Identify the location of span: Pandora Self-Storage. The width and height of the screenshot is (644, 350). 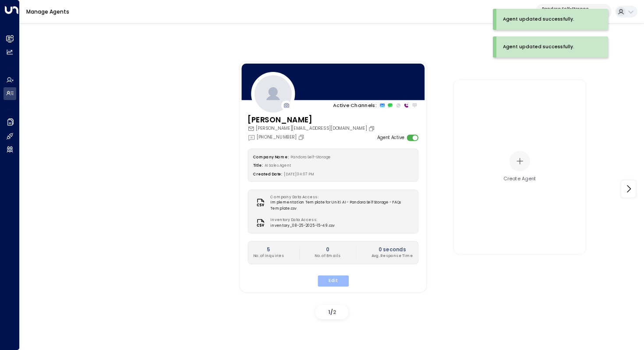
(311, 157).